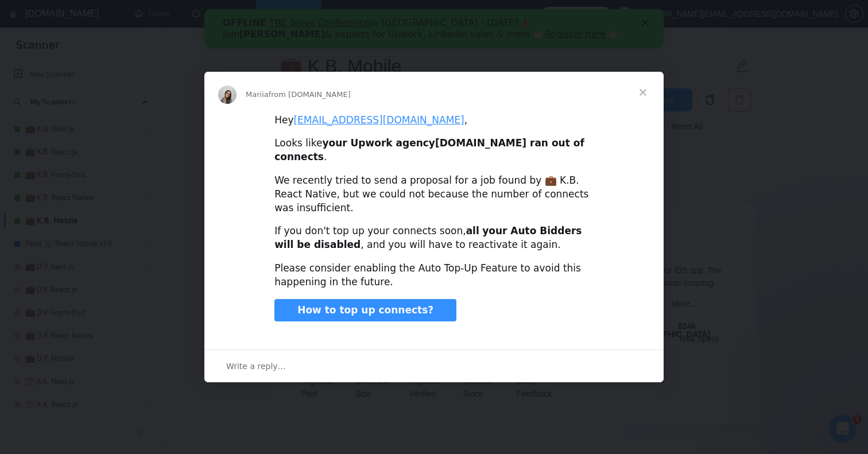 The image size is (868, 454). I want to click on a: Register here, so click(371, 25).